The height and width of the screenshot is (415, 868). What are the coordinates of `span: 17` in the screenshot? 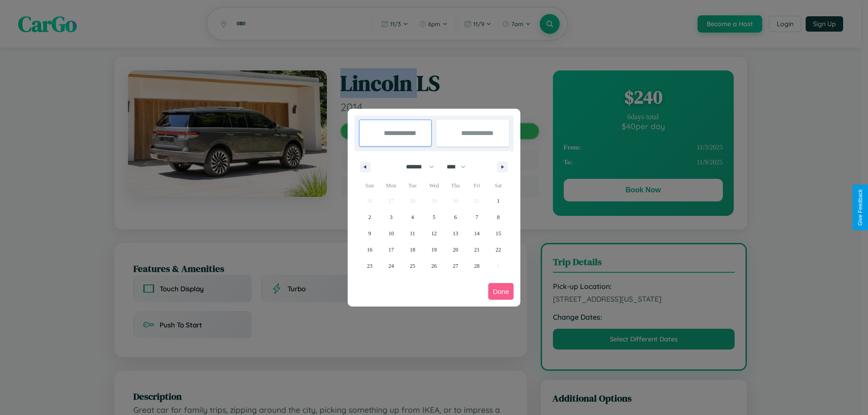 It's located at (391, 250).